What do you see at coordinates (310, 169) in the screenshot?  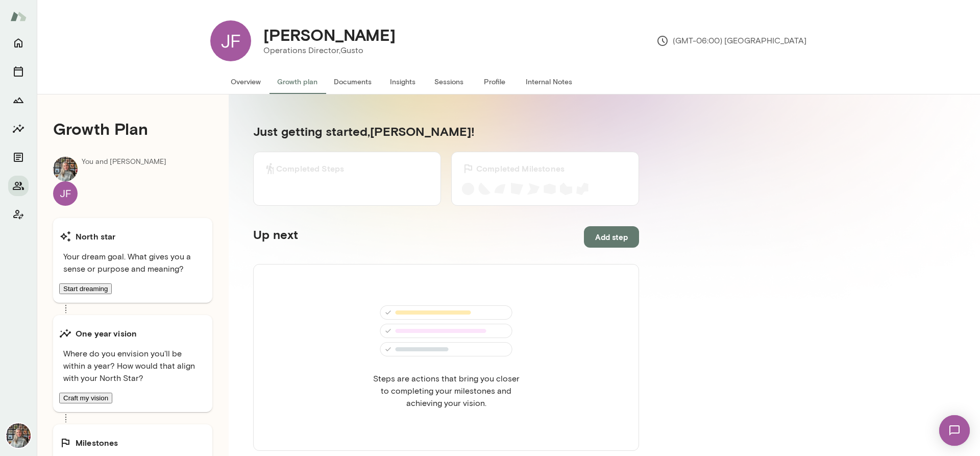 I see `h6: Completed Steps` at bounding box center [310, 169].